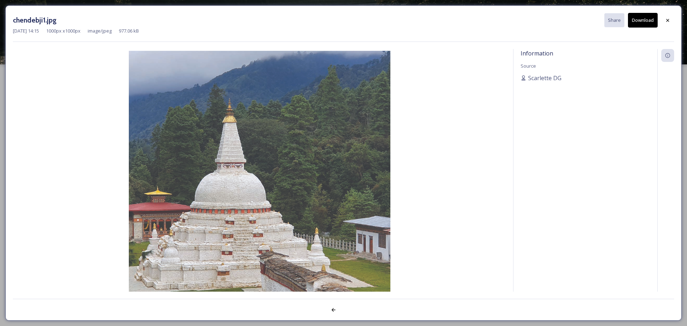  What do you see at coordinates (35, 20) in the screenshot?
I see `h3: chendebji1.jpg` at bounding box center [35, 20].